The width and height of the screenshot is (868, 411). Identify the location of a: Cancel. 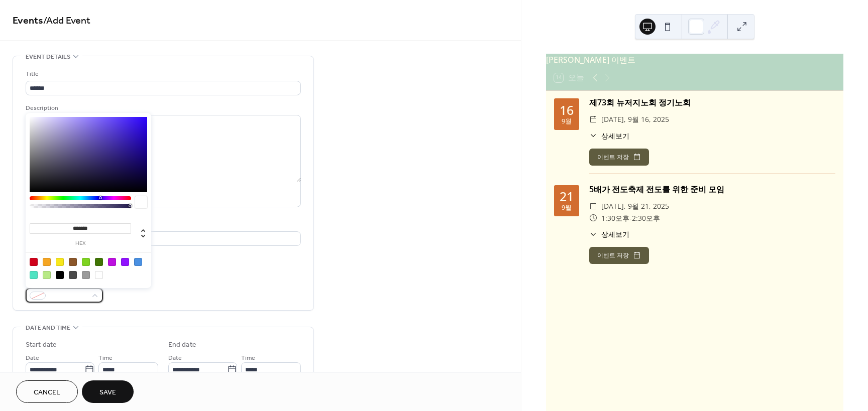
(46, 391).